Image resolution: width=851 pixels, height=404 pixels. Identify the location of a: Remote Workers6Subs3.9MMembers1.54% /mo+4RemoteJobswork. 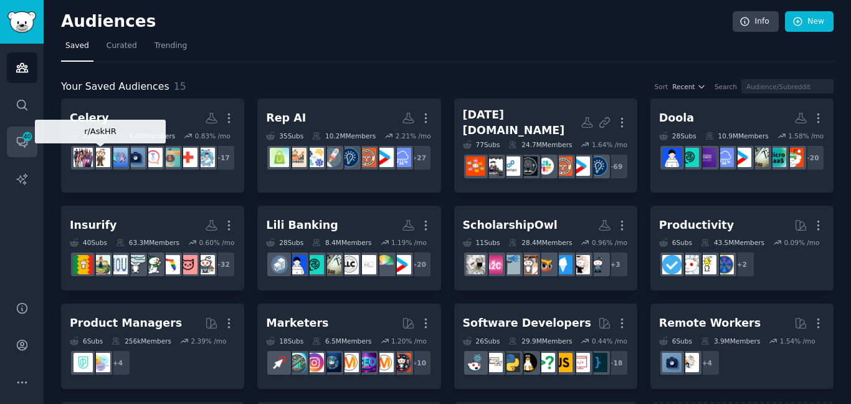
(742, 346).